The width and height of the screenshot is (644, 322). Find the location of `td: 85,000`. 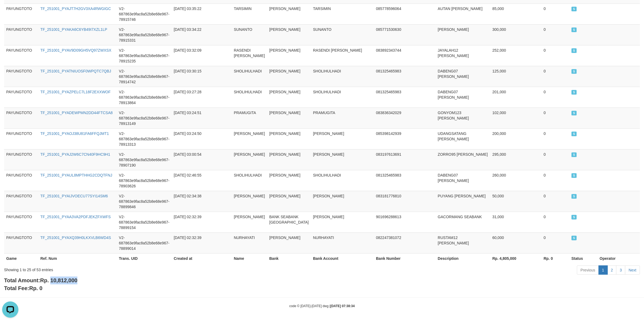

td: 85,000 is located at coordinates (516, 14).